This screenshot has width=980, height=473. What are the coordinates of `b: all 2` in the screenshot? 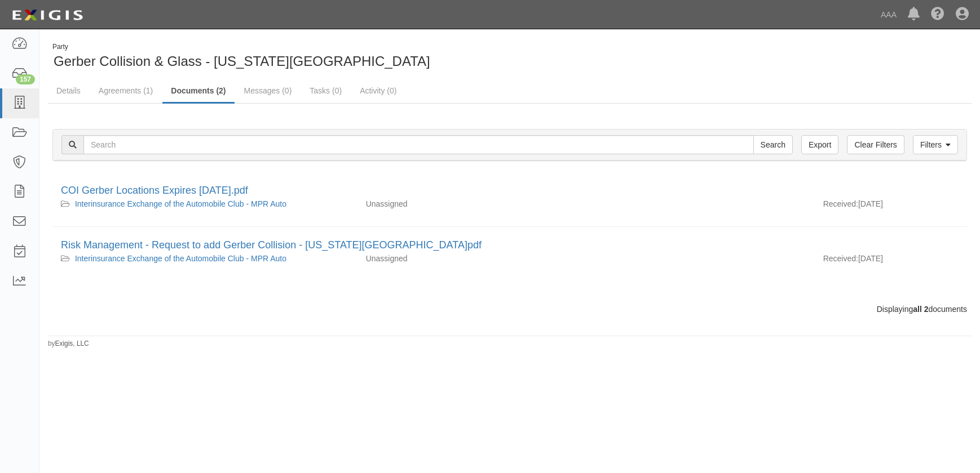 It's located at (920, 310).